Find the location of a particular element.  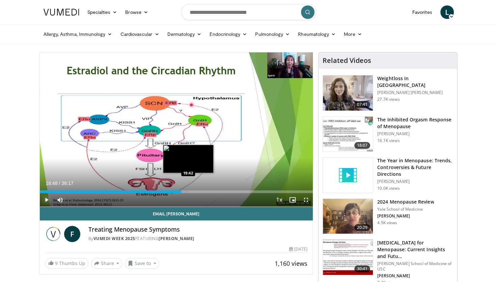

a: Allergy, Asthma, Immunology is located at coordinates (78, 34).